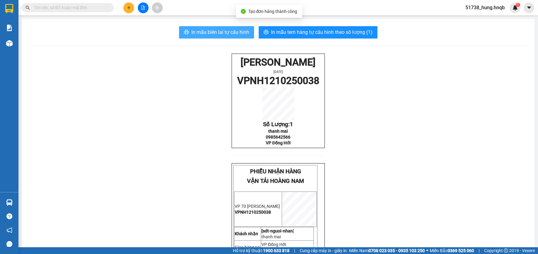  What do you see at coordinates (9, 244) in the screenshot?
I see `span: message` at bounding box center [9, 244].